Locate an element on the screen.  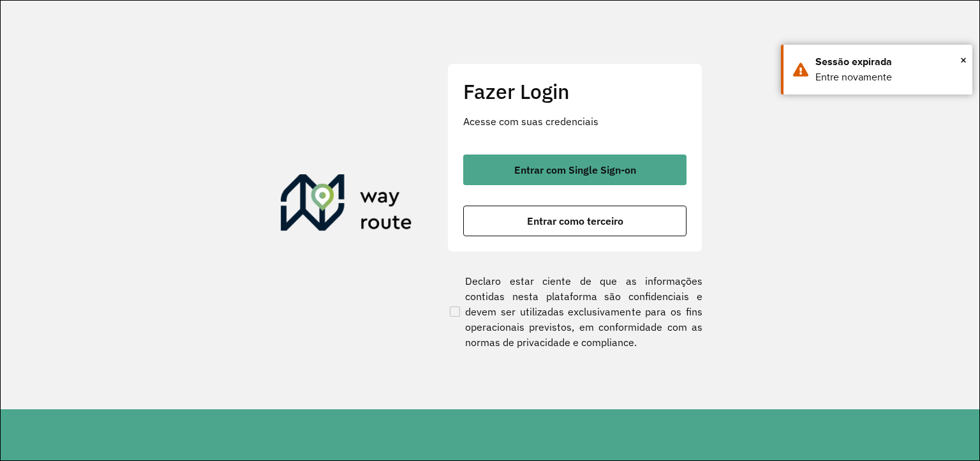
font: Entrar como terceiro is located at coordinates (575, 221).